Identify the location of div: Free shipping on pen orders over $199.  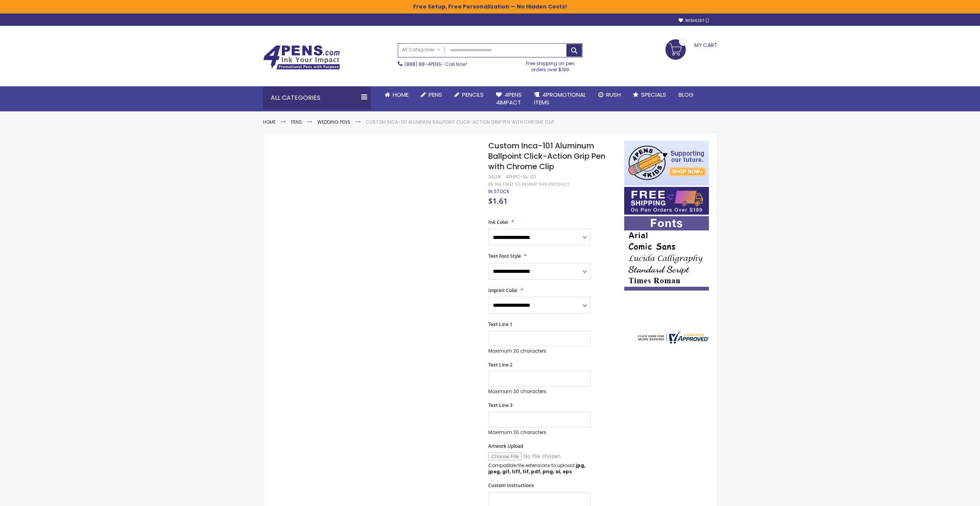
(550, 65).